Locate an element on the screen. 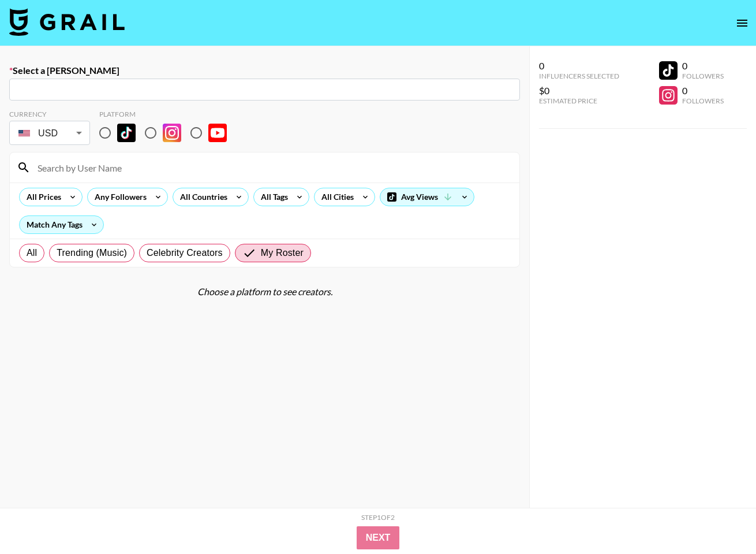  div: All Prices is located at coordinates (42, 197).